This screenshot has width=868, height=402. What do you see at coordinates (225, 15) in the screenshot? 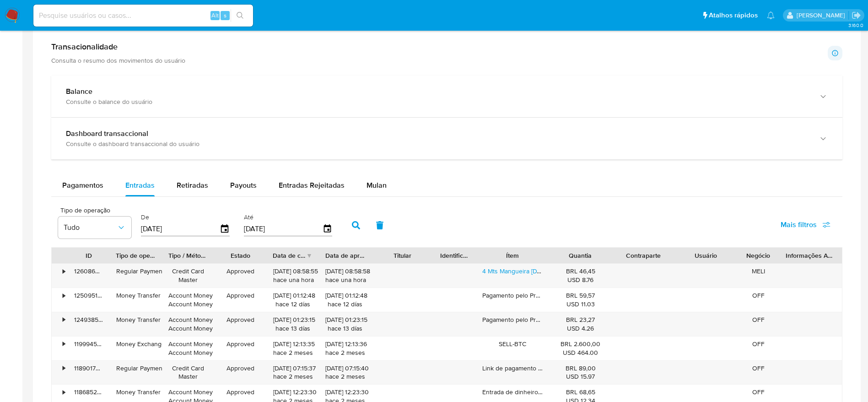
I see `span: s` at bounding box center [225, 15].